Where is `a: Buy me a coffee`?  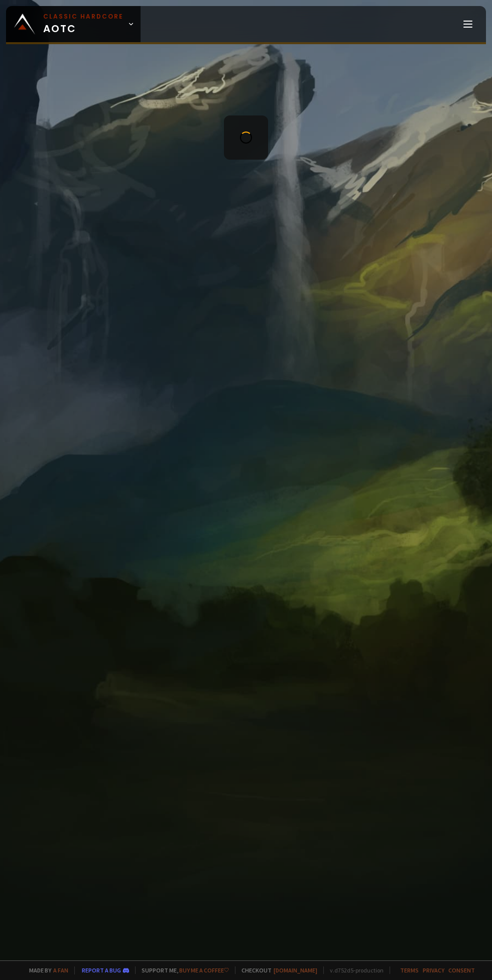 a: Buy me a coffee is located at coordinates (204, 970).